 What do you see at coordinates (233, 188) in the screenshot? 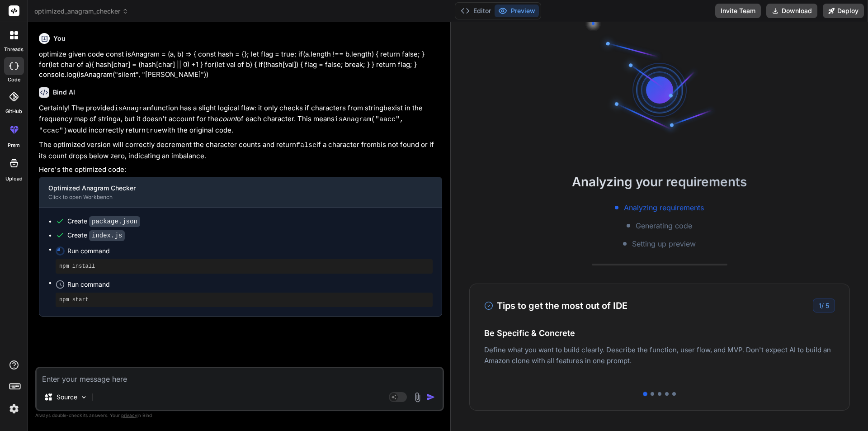
I see `div: Optimized Anagram Checker` at bounding box center [233, 188].